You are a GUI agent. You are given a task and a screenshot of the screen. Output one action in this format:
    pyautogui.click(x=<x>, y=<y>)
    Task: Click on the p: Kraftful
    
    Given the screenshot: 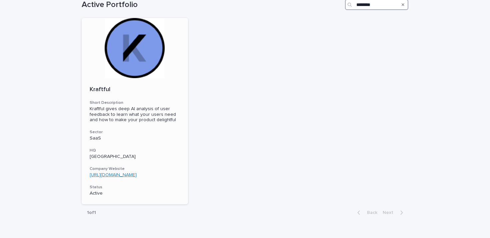 What is the action you would take?
    pyautogui.click(x=135, y=90)
    